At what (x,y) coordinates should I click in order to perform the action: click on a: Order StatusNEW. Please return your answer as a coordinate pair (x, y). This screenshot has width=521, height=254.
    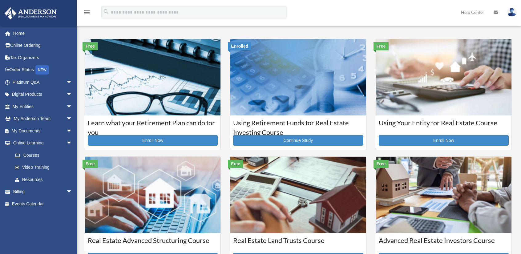
    Looking at the image, I should click on (43, 70).